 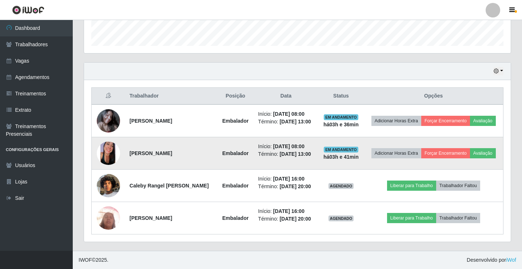 I want to click on img: 1710941214559.jpeg, so click(x=108, y=218).